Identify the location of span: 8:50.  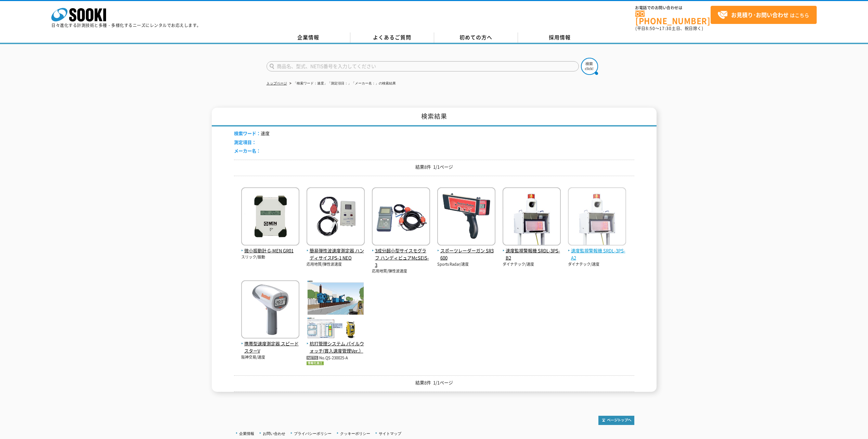
(650, 28).